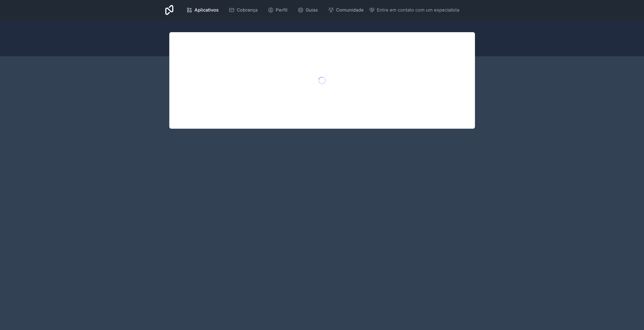 The width and height of the screenshot is (644, 330). Describe the element at coordinates (247, 10) in the screenshot. I see `font: Cobrança` at that location.